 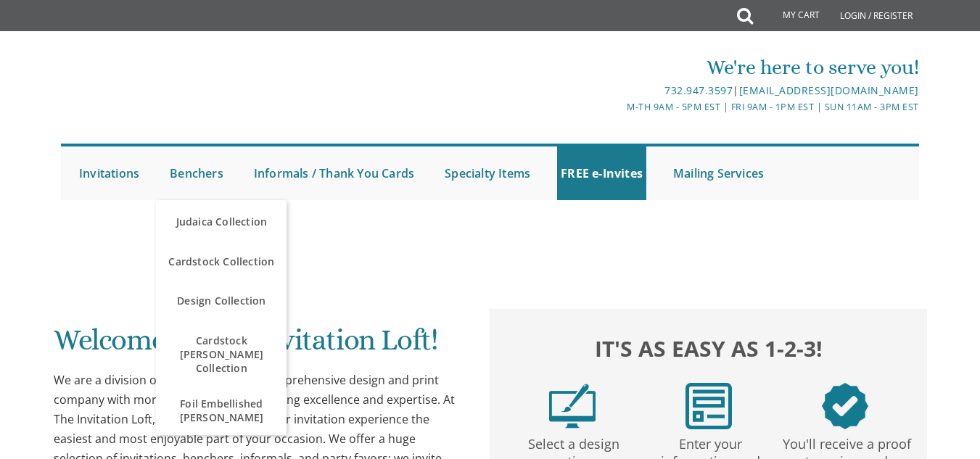 I want to click on a: Mailing Services, so click(x=718, y=173).